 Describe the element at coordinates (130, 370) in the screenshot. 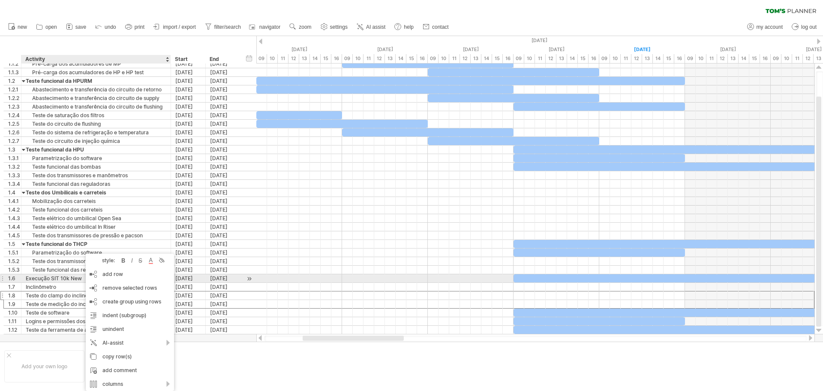

I see `div: add comment` at that location.